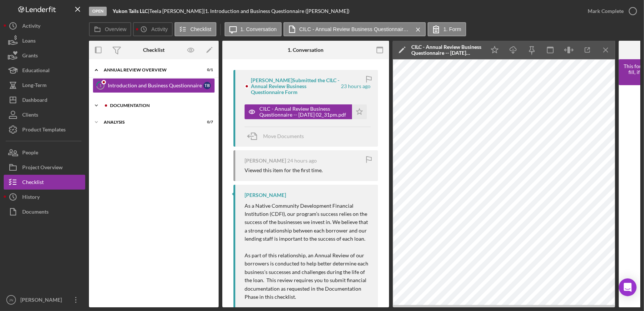 This screenshot has height=311, width=644. I want to click on div: Dashboard, so click(35, 101).